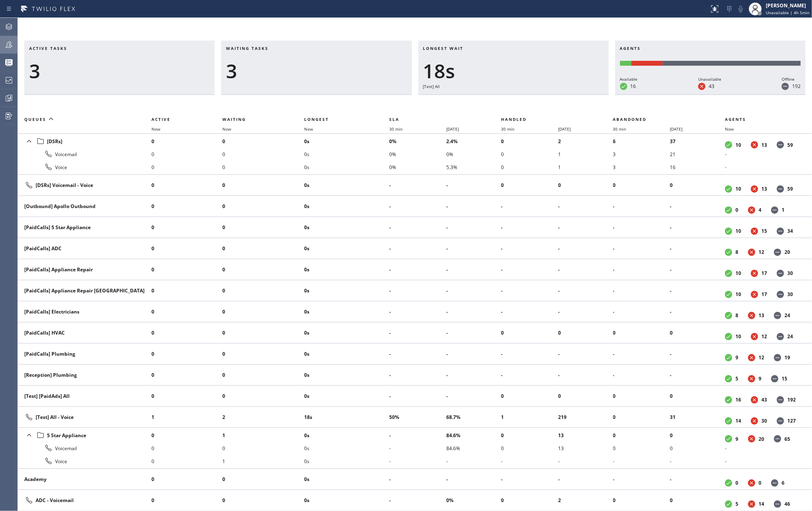 Image resolution: width=812 pixels, height=511 pixels. What do you see at coordinates (629, 79) in the screenshot?
I see `div: Available` at bounding box center [629, 79].